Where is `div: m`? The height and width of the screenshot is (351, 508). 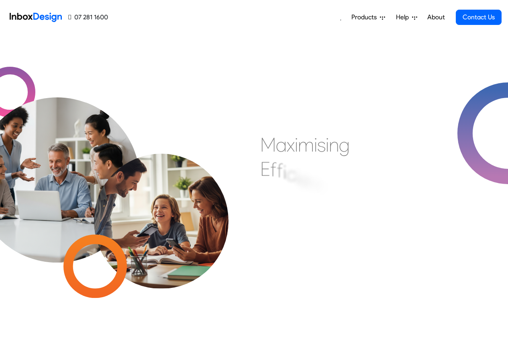 div: m is located at coordinates (306, 145).